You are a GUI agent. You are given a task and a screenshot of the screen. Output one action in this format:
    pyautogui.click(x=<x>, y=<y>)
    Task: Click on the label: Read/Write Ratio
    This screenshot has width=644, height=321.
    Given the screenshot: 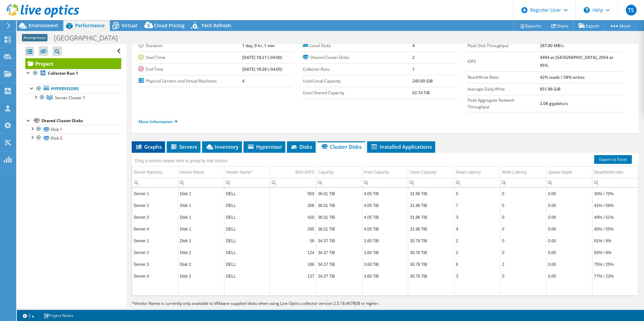 What is the action you would take?
    pyautogui.click(x=504, y=78)
    